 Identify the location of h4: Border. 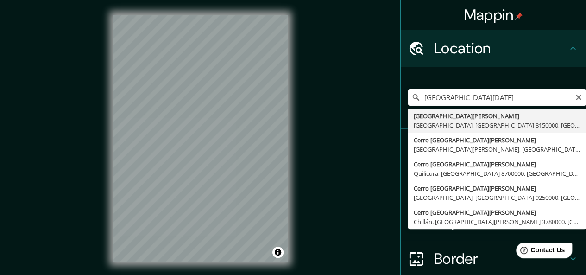
(501, 259).